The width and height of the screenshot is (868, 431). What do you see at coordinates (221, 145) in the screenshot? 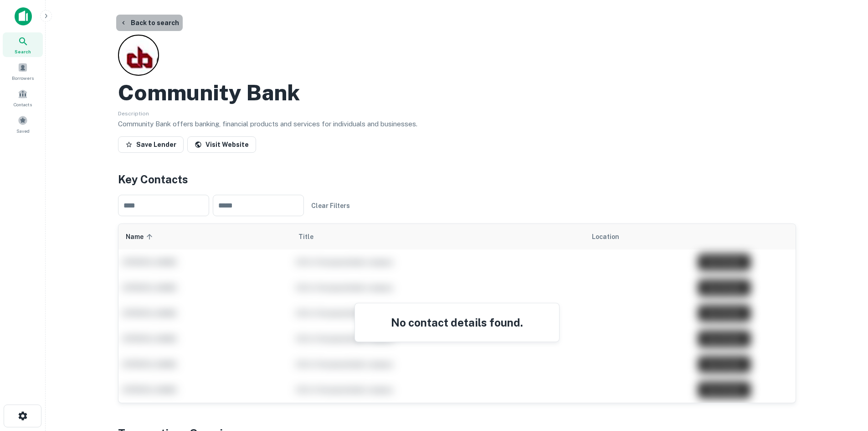
I see `a: Visit Website` at bounding box center [221, 145].